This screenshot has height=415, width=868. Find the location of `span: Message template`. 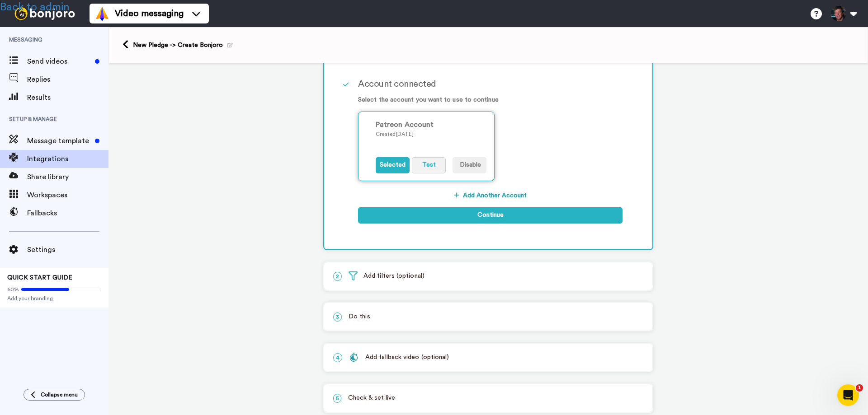

span: Message template is located at coordinates (59, 141).